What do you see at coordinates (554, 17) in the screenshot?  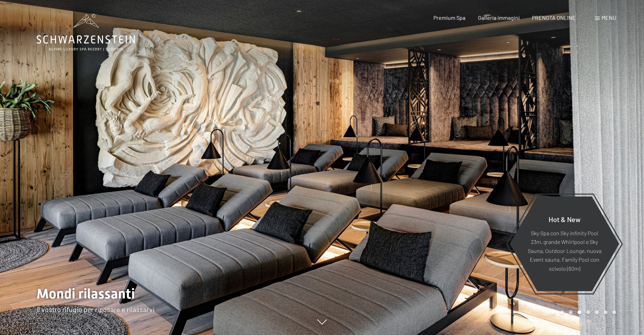 I see `span: PRENOTA ONLINE` at bounding box center [554, 17].